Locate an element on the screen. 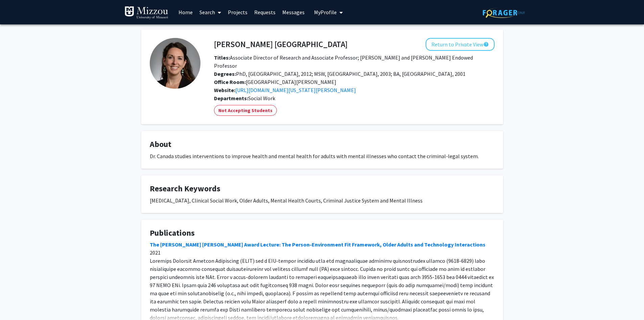 The height and width of the screenshot is (320, 644). a: Messages is located at coordinates (293, 12).